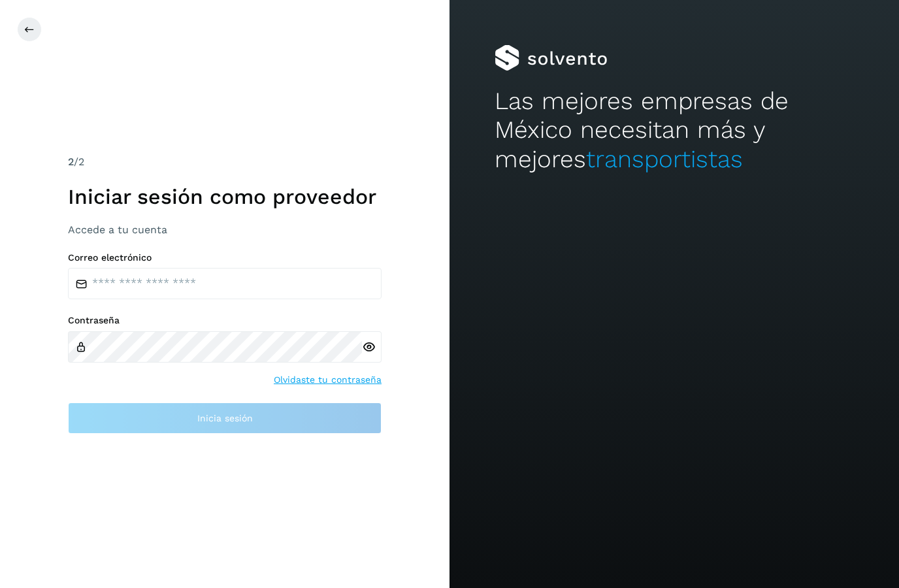 The height and width of the screenshot is (588, 899). Describe the element at coordinates (327, 380) in the screenshot. I see `a: Olvidaste tu contraseña` at that location.